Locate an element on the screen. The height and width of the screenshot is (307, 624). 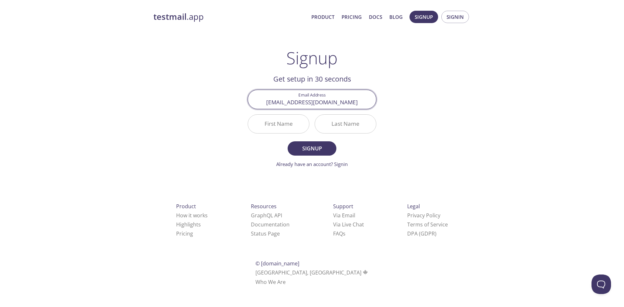
span: Product is located at coordinates (186, 206).